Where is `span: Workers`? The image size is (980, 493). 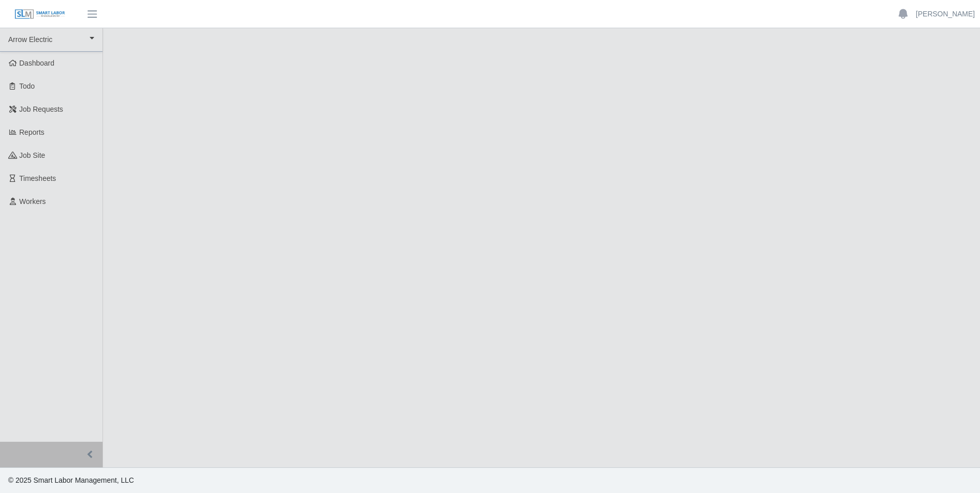 span: Workers is located at coordinates (33, 201).